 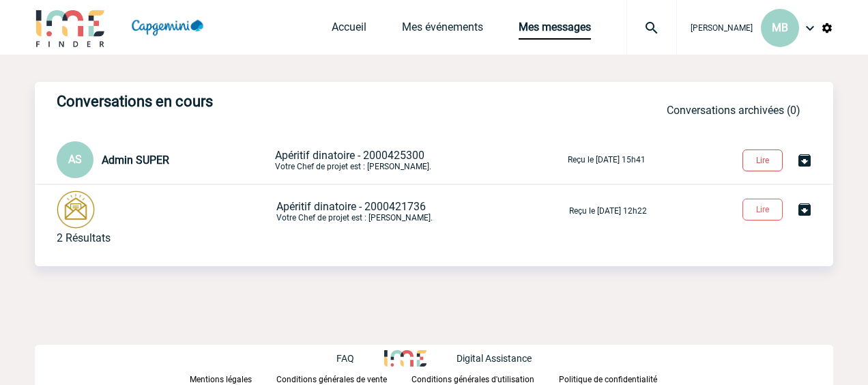 What do you see at coordinates (619, 378) in the screenshot?
I see `a: Politique de confidentialité` at bounding box center [619, 378].